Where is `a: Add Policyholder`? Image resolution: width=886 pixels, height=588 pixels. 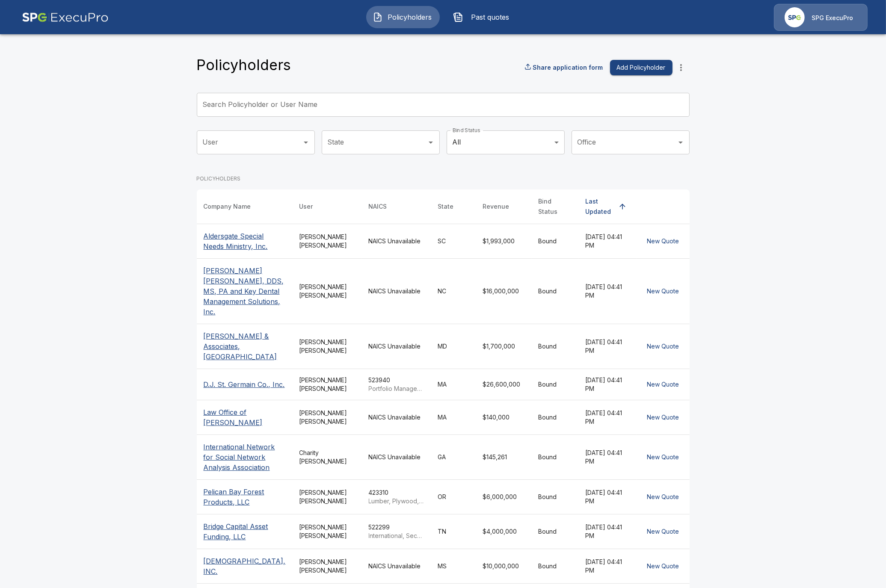 a: Add Policyholder is located at coordinates (640, 68).